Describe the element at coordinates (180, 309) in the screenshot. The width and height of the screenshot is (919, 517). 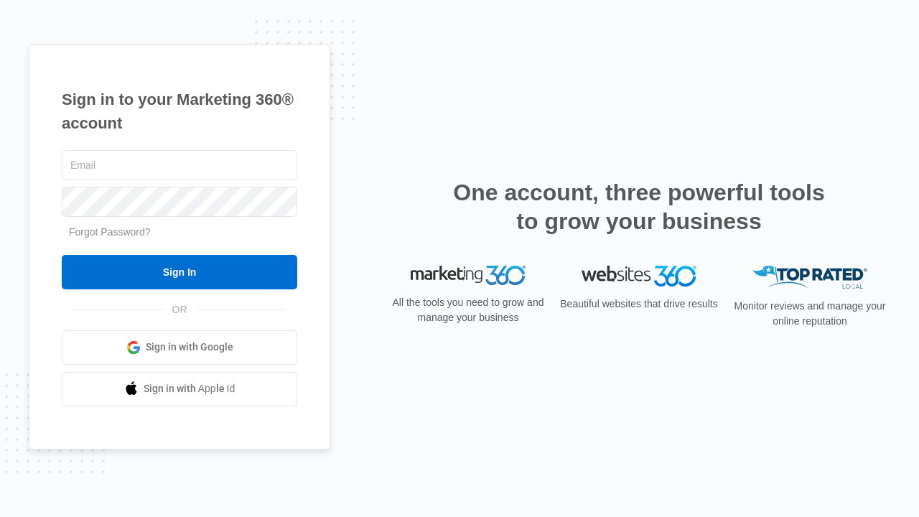
I see `span: OR` at that location.